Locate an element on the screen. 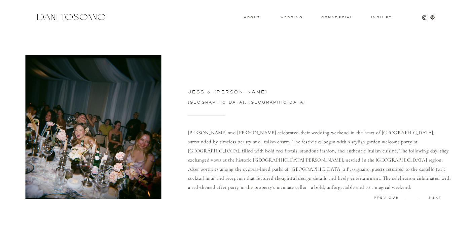 The image size is (470, 231). a: next is located at coordinates (435, 197).